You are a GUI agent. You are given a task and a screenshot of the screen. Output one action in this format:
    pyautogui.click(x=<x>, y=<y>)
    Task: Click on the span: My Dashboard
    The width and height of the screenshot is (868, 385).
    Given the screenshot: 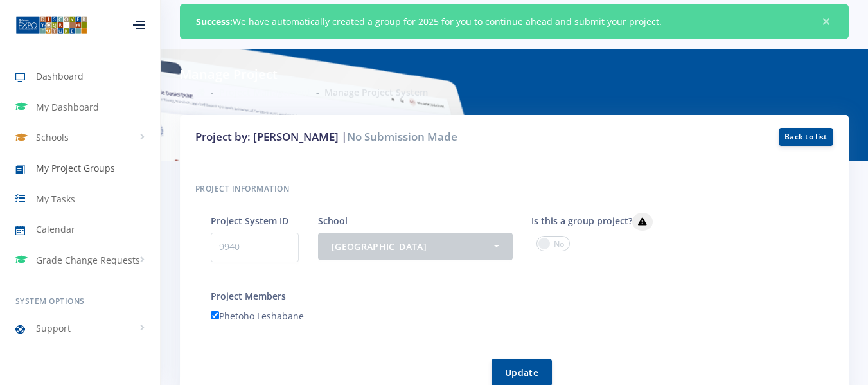 What is the action you would take?
    pyautogui.click(x=68, y=107)
    